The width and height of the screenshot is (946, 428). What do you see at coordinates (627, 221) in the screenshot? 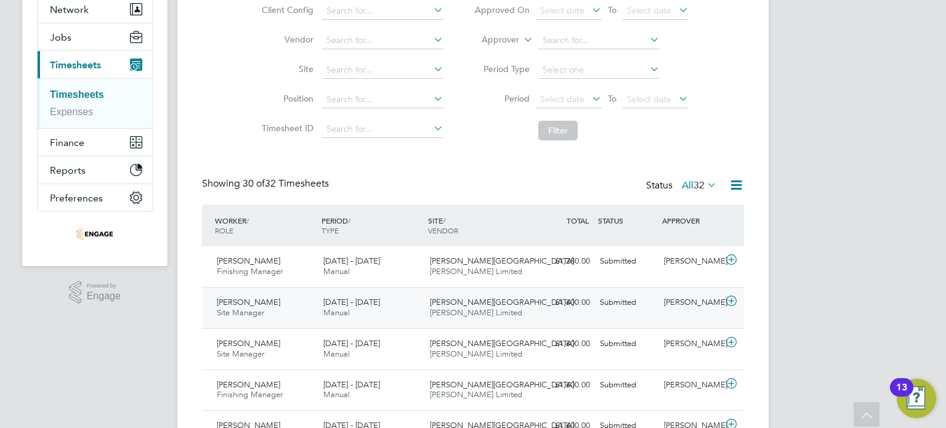
I see `div: STATUS` at bounding box center [627, 221].